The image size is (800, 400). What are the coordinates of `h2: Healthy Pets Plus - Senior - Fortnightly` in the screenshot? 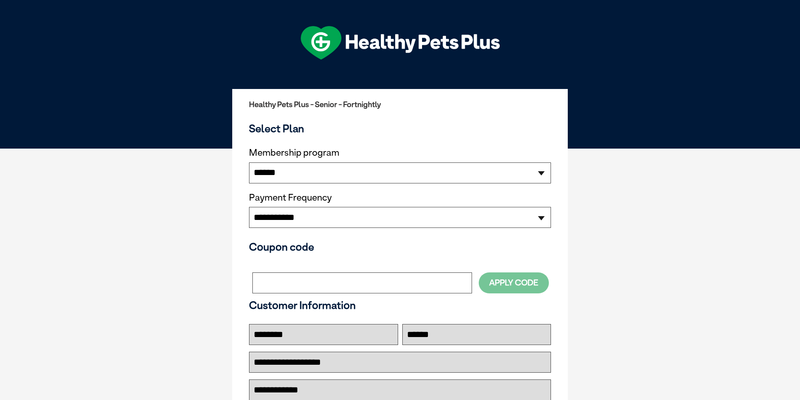 It's located at (400, 105).